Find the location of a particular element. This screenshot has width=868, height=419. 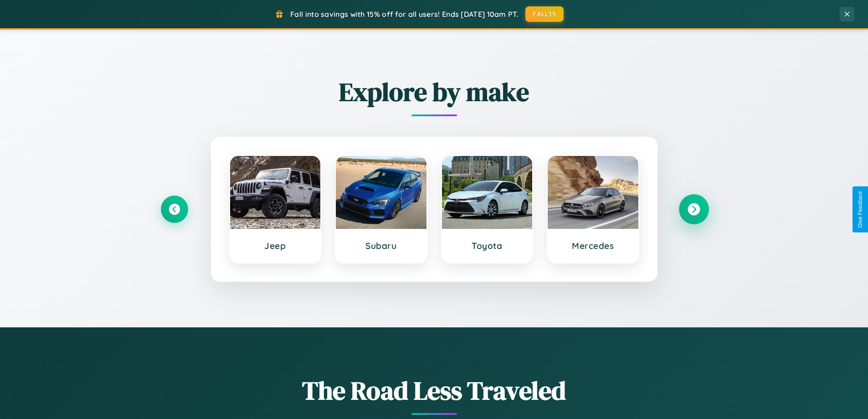

h2: Explore by make is located at coordinates (434, 92).